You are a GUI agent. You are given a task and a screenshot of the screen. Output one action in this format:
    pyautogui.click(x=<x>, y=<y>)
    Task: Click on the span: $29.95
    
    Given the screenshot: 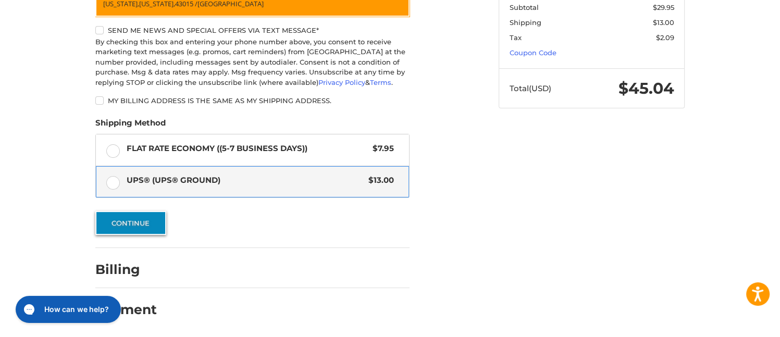 What is the action you would take?
    pyautogui.click(x=664, y=7)
    